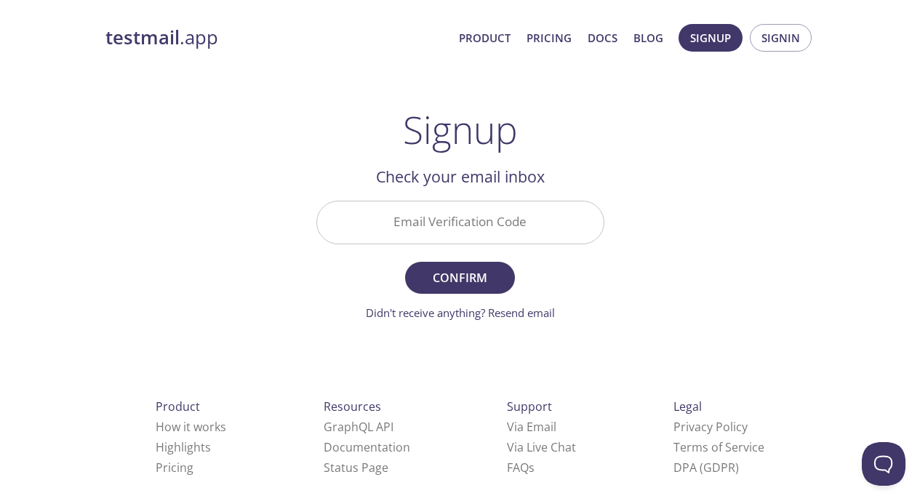 The height and width of the screenshot is (493, 920). What do you see at coordinates (460, 129) in the screenshot?
I see `h1: Signup` at bounding box center [460, 129].